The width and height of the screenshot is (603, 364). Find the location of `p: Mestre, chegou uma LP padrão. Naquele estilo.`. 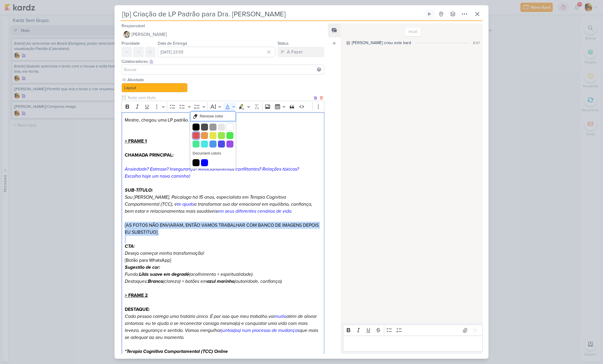

p: Mestre, chegou uma LP padrão. Naquele estilo. is located at coordinates (223, 120).